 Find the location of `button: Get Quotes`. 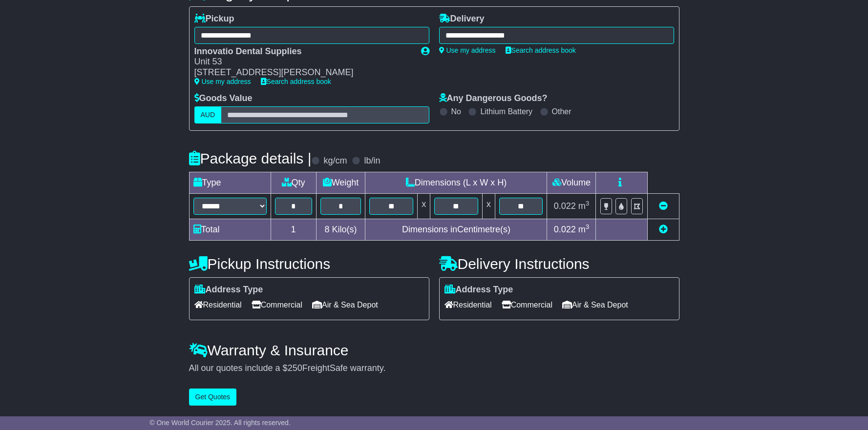

button: Get Quotes is located at coordinates (213, 396).